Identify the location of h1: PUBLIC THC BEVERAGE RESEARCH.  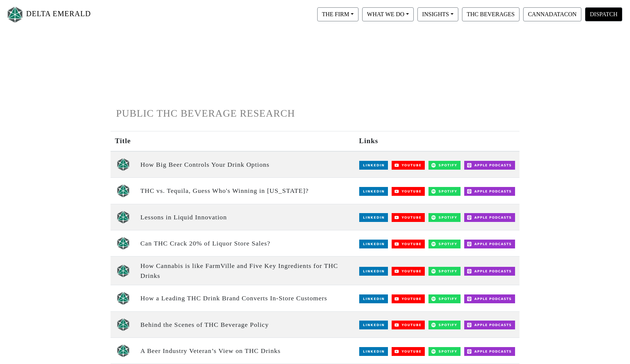
(315, 114).